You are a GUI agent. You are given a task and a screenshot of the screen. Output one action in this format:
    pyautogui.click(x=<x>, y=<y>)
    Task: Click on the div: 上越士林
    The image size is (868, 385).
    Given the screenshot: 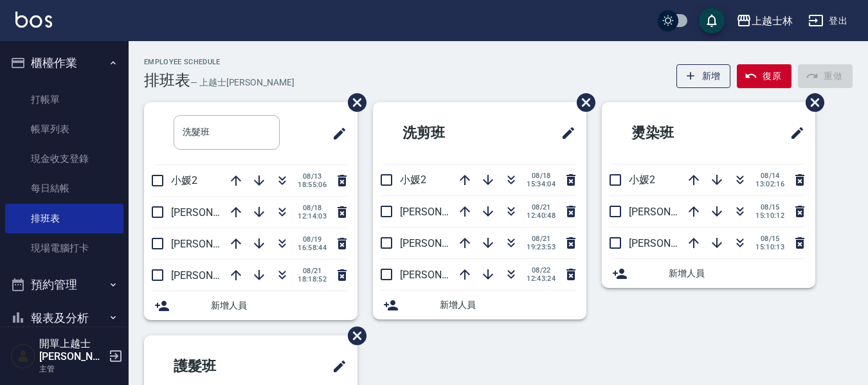 What is the action you would take?
    pyautogui.click(x=772, y=21)
    